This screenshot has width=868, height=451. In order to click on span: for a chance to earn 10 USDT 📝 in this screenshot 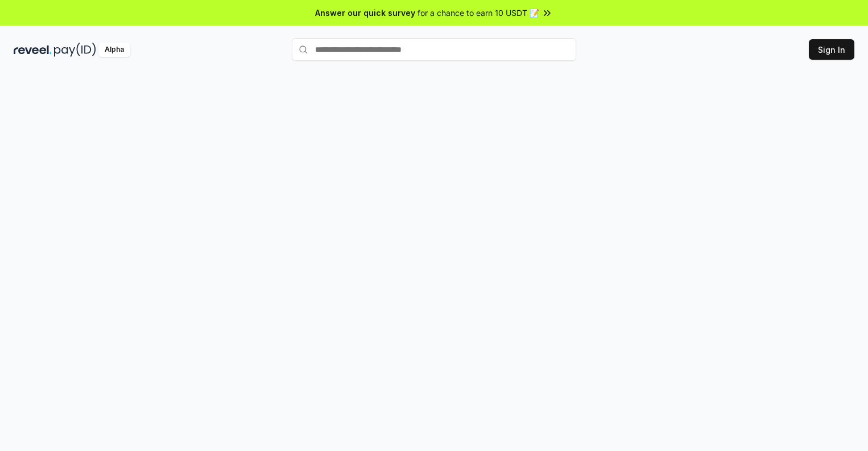, I will do `click(478, 13)`.